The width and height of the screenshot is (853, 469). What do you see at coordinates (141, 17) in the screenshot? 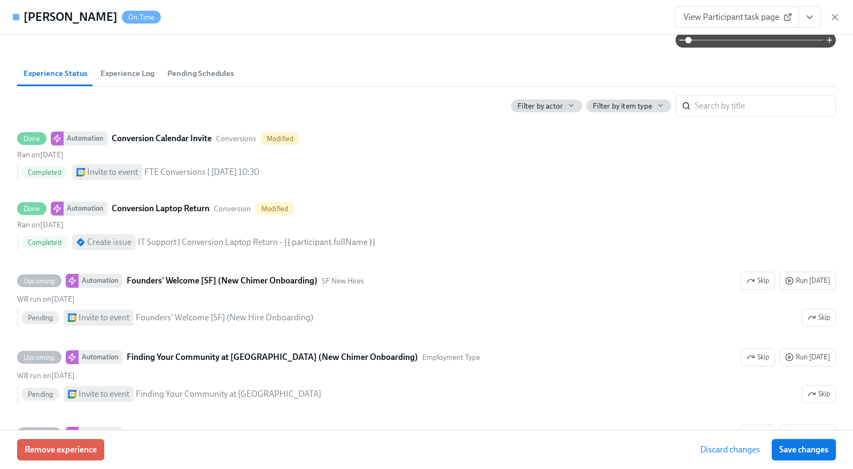
I see `span: On Time` at bounding box center [141, 17].